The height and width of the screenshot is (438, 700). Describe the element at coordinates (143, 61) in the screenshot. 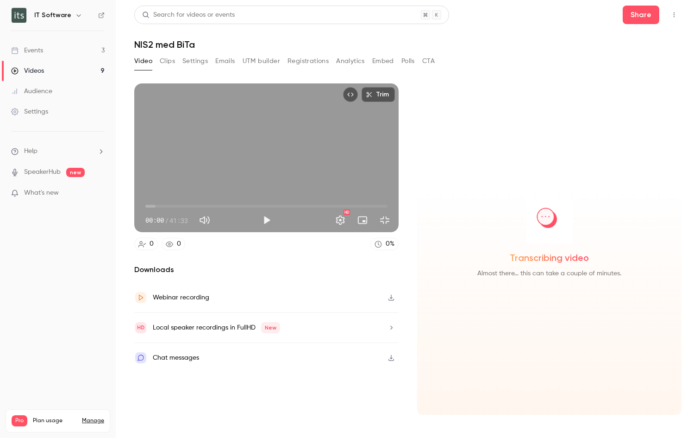

I see `button: Video` at that location.